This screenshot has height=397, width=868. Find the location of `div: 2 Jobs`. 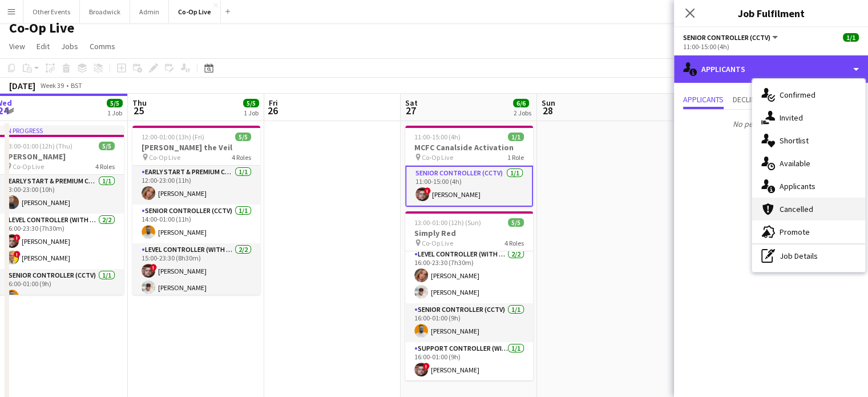

div: 2 Jobs is located at coordinates (523, 112).